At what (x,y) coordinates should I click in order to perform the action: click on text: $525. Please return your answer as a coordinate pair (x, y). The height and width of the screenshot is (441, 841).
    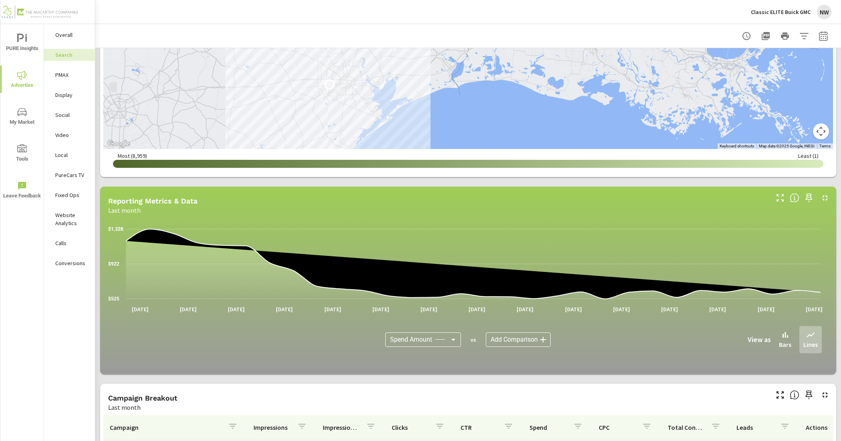
    Looking at the image, I should click on (114, 299).